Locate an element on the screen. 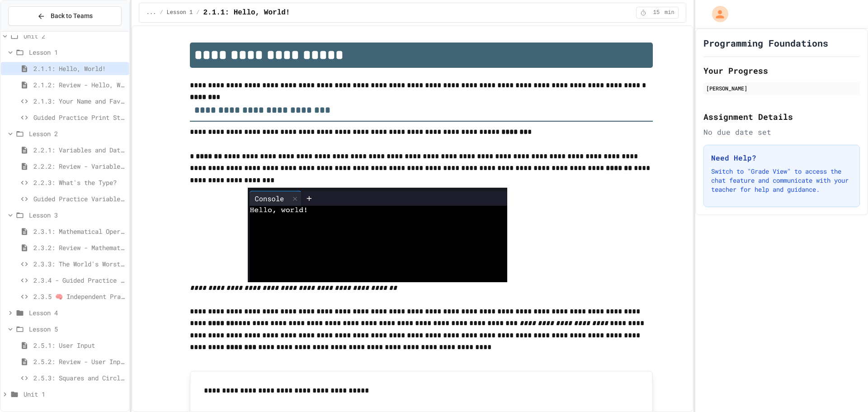  span: 2.2.1: Variables and Data Types is located at coordinates (79, 149).